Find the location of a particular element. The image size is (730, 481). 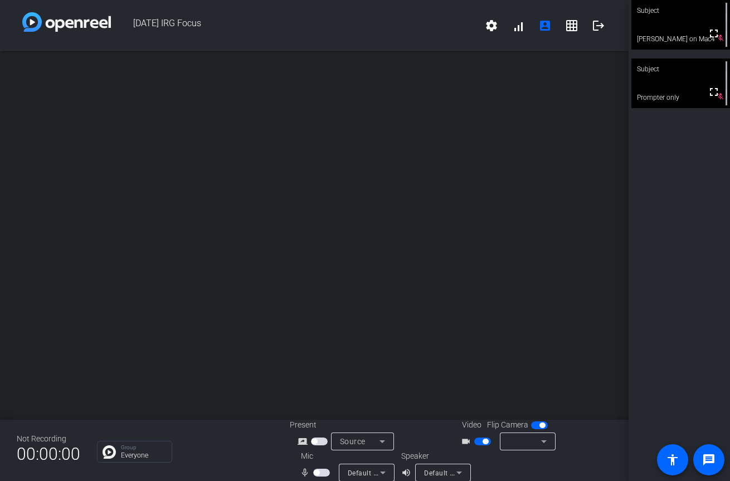

div: Mic is located at coordinates (345, 456).